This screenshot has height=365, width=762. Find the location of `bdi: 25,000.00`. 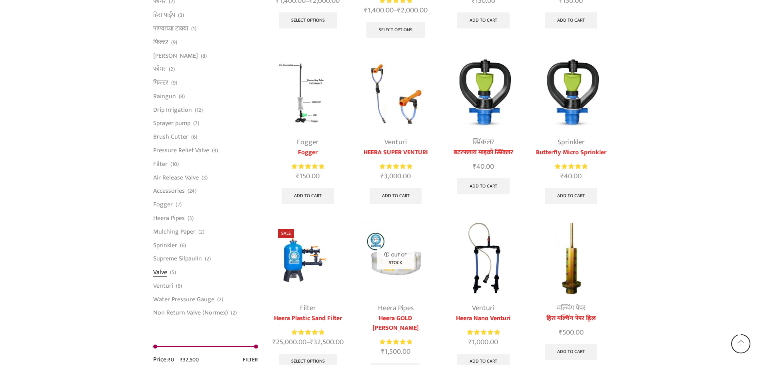

bdi: 25,000.00 is located at coordinates (289, 342).